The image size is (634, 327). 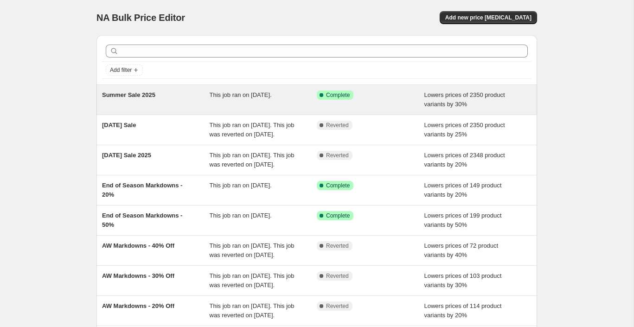 I want to click on span: Lowers prices of 2348 product variants by 20%, so click(x=465, y=160).